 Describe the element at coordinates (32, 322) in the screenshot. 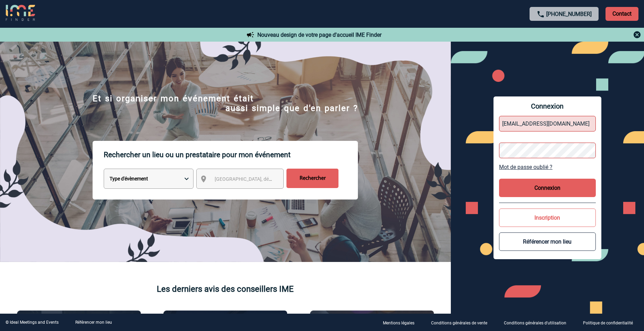

I see `div: © Ideal Meetings and Events` at that location.